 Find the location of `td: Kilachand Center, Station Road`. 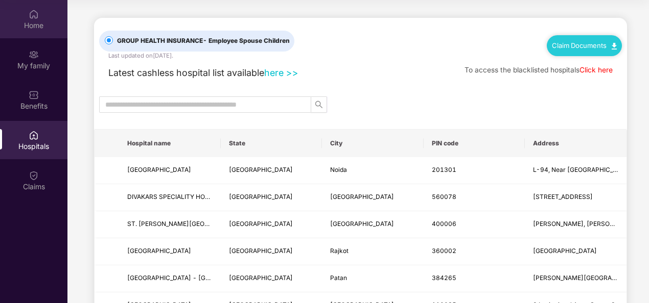

td: Kilachand Center, Station Road is located at coordinates (575, 279).